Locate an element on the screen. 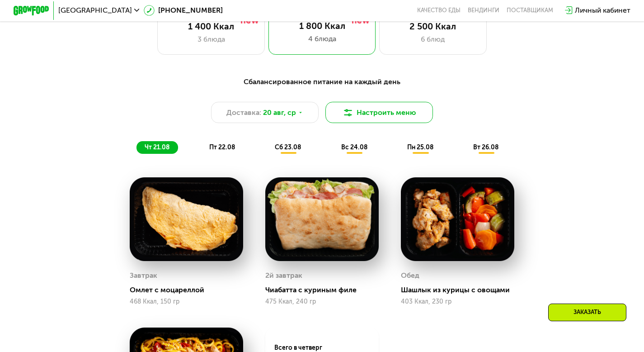 The width and height of the screenshot is (644, 352). span: Доставка: is located at coordinates (244, 113).